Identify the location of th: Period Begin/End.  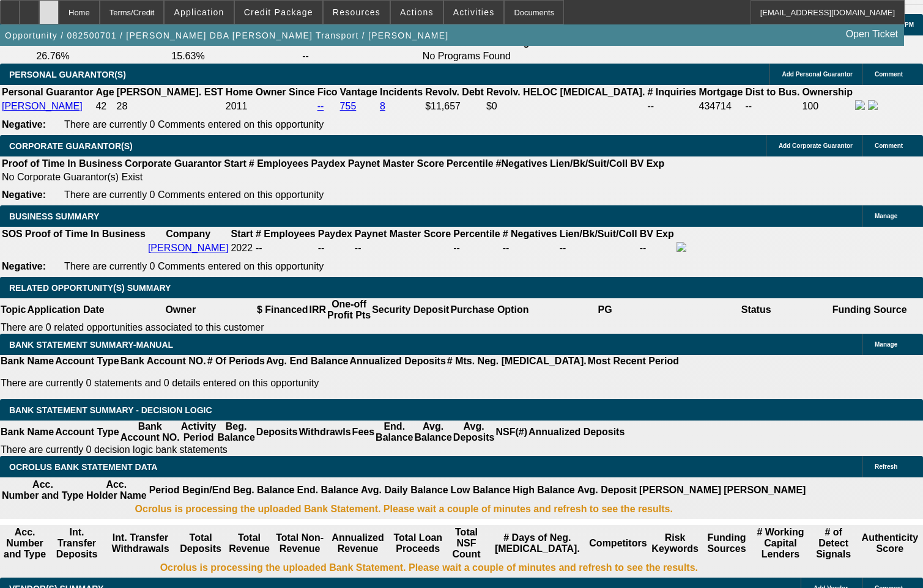
(190, 491).